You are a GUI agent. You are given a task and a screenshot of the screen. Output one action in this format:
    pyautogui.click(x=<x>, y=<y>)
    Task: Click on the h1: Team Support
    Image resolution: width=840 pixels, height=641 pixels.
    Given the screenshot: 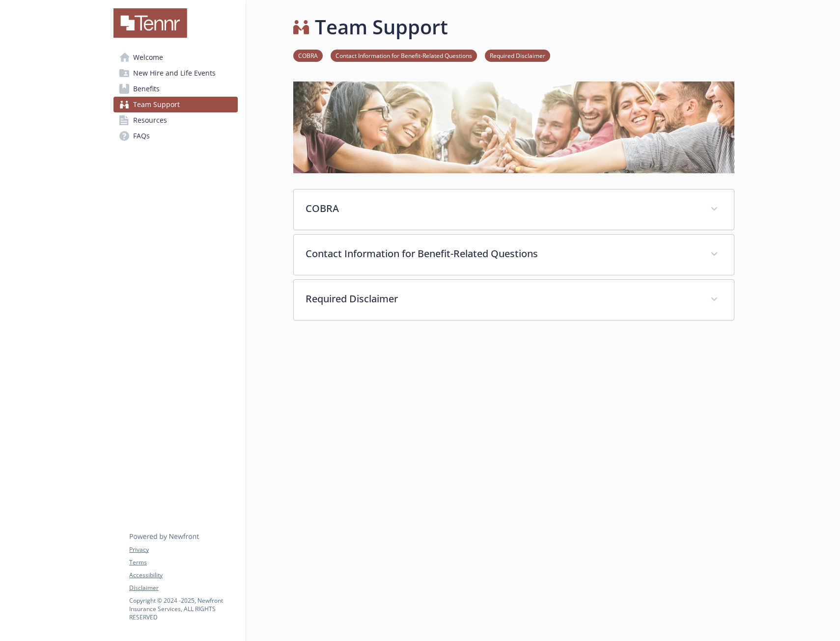 What is the action you would take?
    pyautogui.click(x=381, y=27)
    